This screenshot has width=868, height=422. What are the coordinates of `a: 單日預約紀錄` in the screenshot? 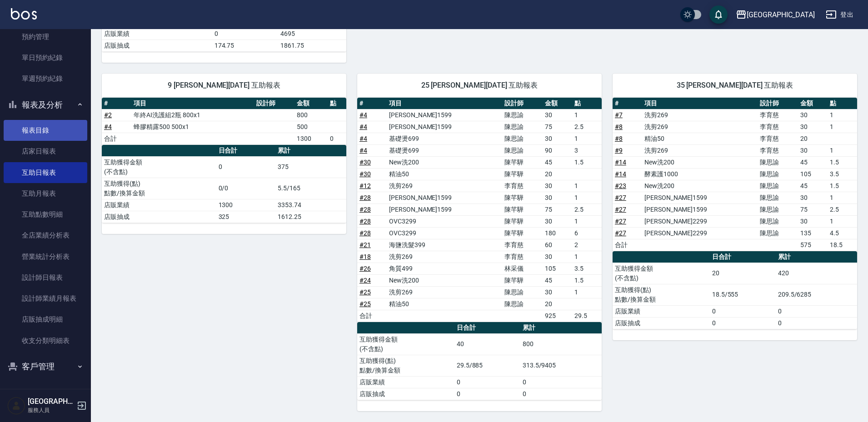 It's located at (45, 58).